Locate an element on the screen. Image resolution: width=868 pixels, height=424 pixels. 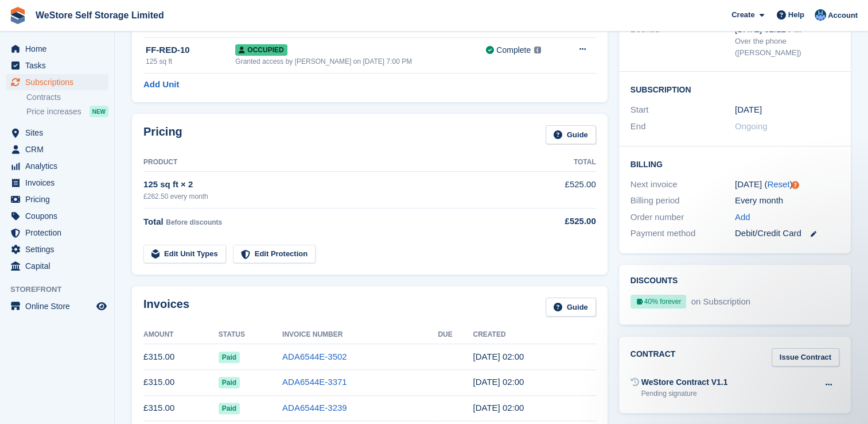
a: Add Unit is located at coordinates (161, 85).